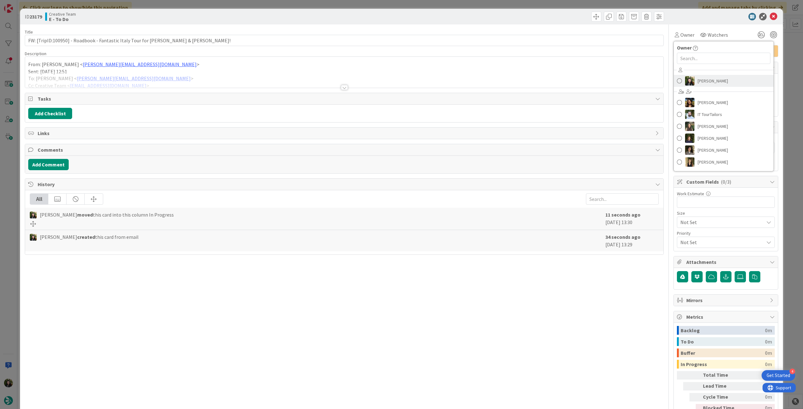  What do you see at coordinates (690, 103) in the screenshot?
I see `img: DR` at bounding box center [690, 103].